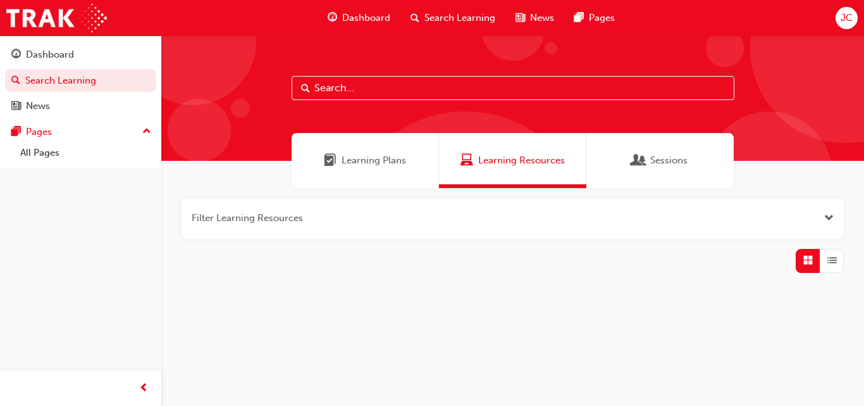 The height and width of the screenshot is (406, 864). Describe the element at coordinates (829, 218) in the screenshot. I see `button: Open the filter` at that location.